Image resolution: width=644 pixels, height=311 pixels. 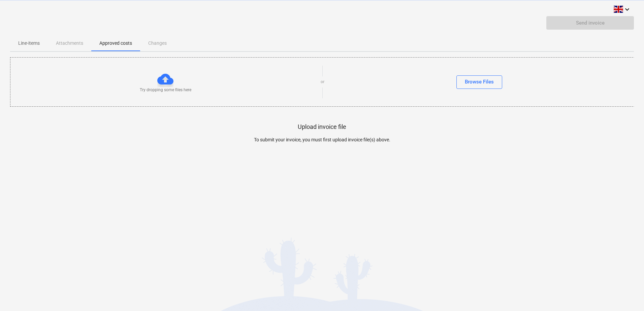 I want to click on p: Line-items, so click(x=29, y=43).